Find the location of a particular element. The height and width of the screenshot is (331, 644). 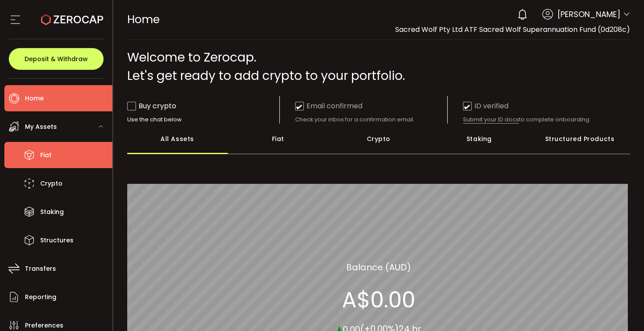

div: Email confirmed is located at coordinates (329, 106).